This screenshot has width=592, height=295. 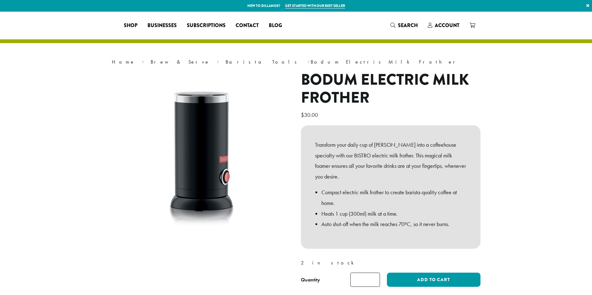 I want to click on a: Brew & Serve, so click(x=180, y=62).